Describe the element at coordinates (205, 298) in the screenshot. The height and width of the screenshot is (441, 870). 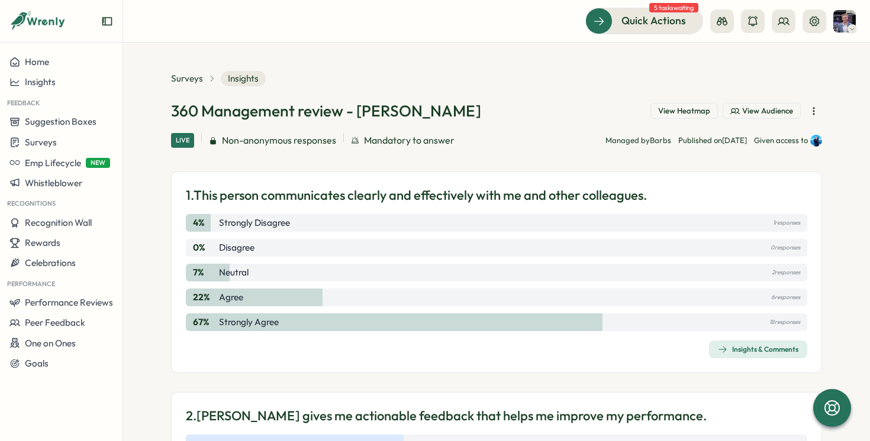
I see `p: 22 %` at that location.